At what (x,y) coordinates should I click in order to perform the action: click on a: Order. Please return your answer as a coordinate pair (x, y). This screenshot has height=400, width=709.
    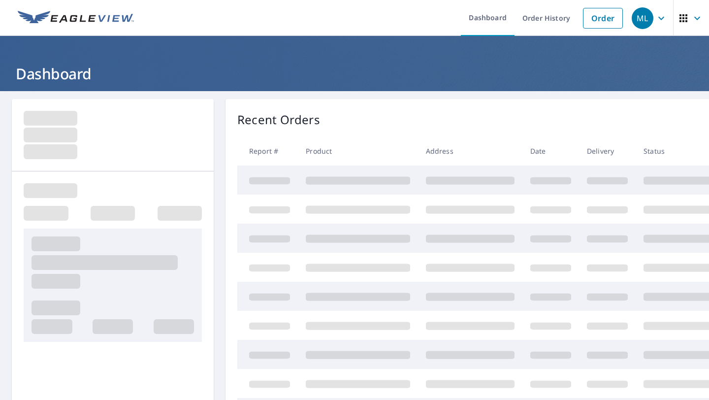
    Looking at the image, I should click on (603, 18).